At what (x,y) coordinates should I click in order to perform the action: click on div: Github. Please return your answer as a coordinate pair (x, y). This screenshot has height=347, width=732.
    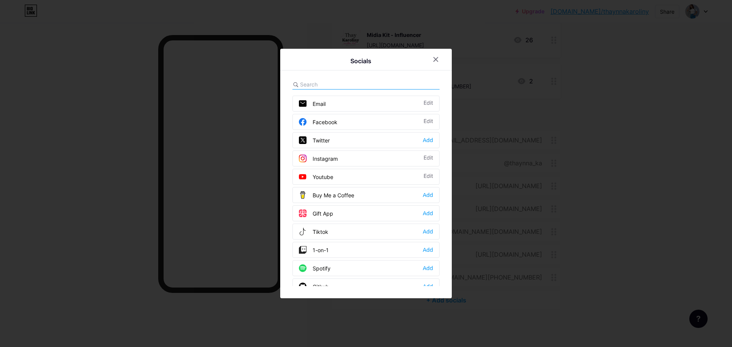
    Looking at the image, I should click on (314, 287).